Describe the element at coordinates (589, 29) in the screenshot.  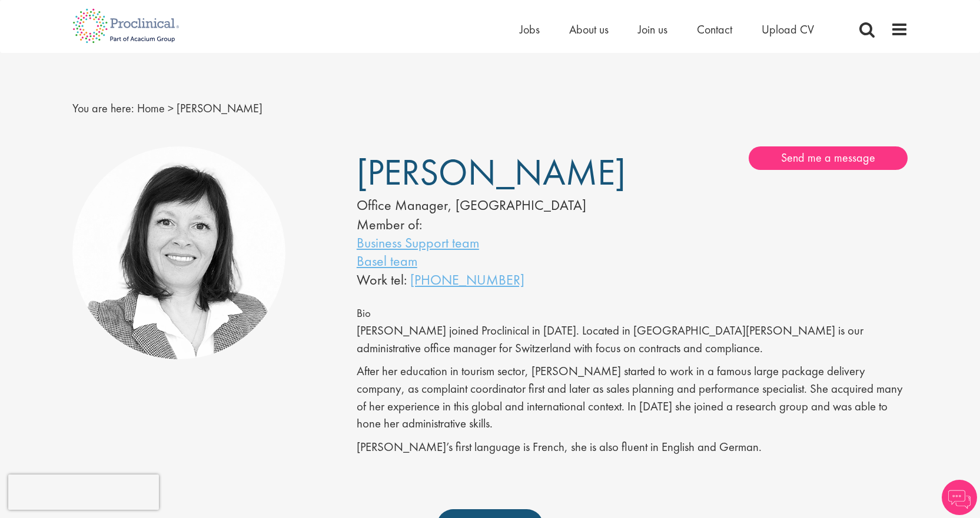
I see `span: About us` at that location.